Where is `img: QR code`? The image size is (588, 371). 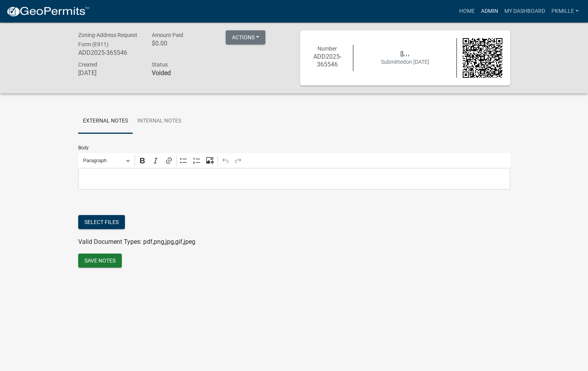 img: QR code is located at coordinates (482, 58).